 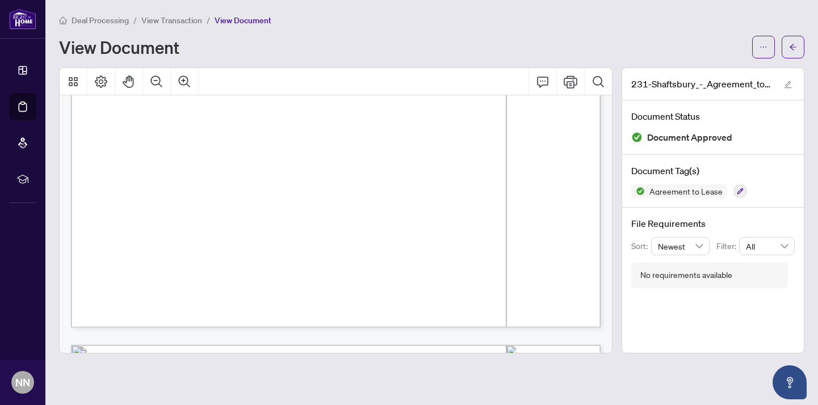 I want to click on span: NN, so click(x=23, y=383).